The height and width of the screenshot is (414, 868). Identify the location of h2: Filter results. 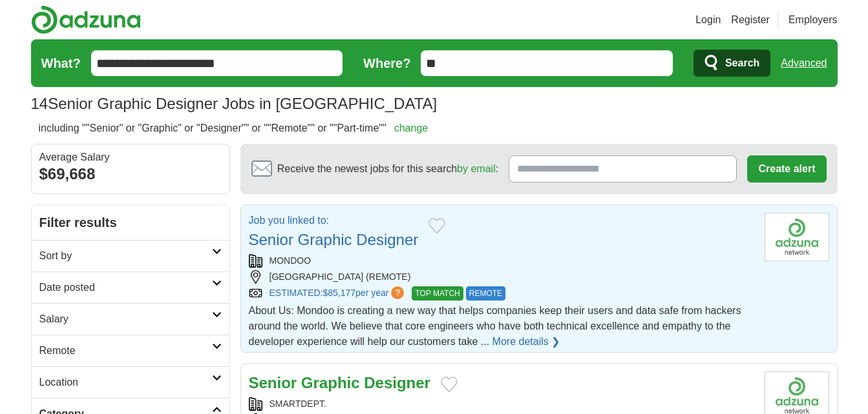
(130, 223).